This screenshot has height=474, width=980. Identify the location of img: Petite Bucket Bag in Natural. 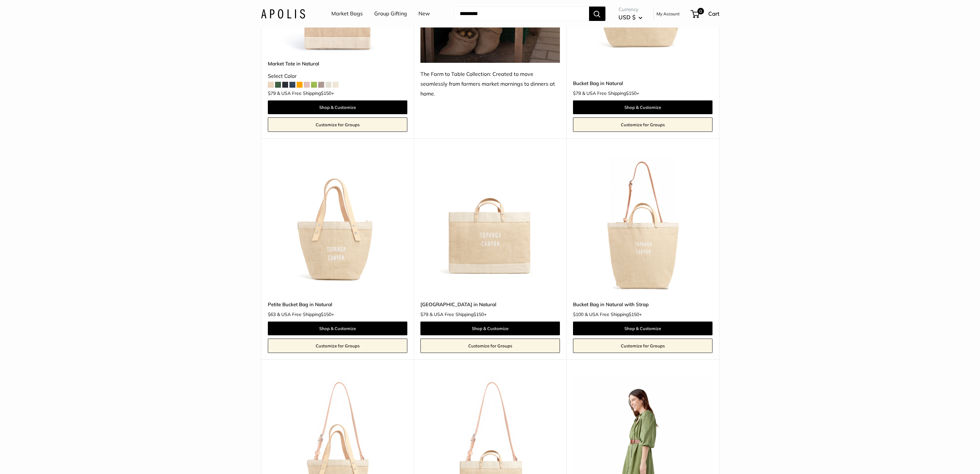
(338, 224).